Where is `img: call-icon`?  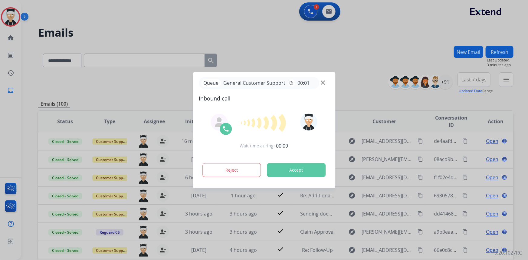
img: call-icon is located at coordinates (226, 129).